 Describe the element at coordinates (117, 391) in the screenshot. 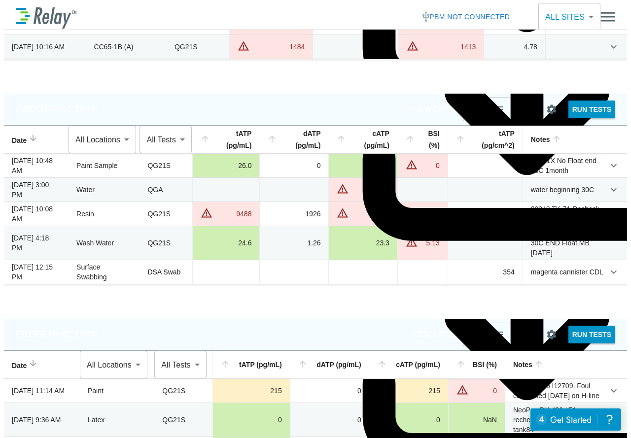

I see `td: Paint` at that location.